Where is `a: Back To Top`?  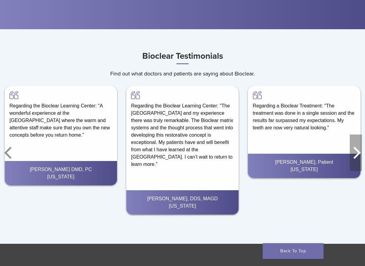 a: Back To Top is located at coordinates (293, 251).